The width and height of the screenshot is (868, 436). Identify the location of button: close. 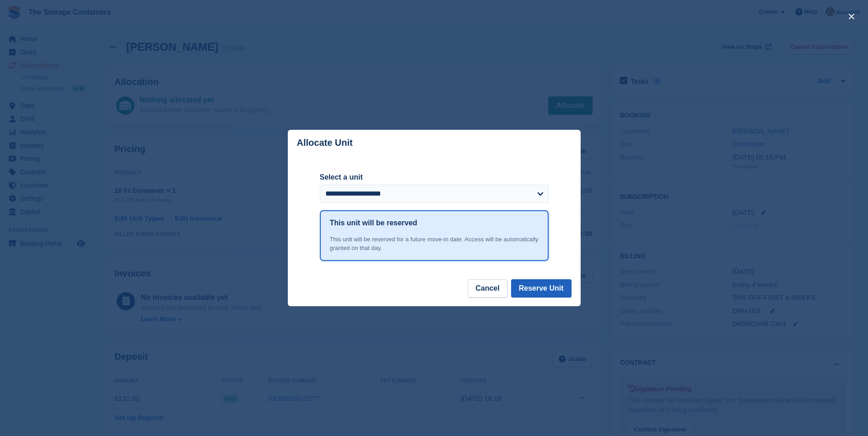
(852, 16).